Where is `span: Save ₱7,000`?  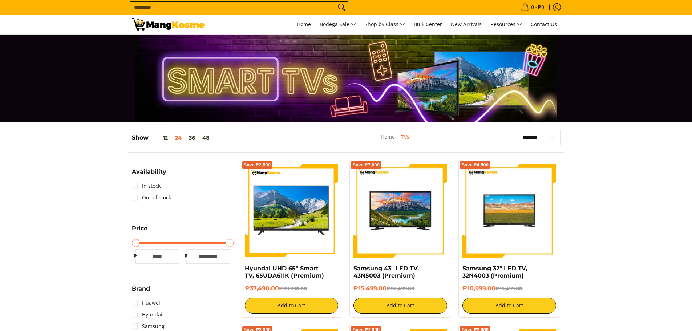
span: Save ₱7,000 is located at coordinates (366, 165).